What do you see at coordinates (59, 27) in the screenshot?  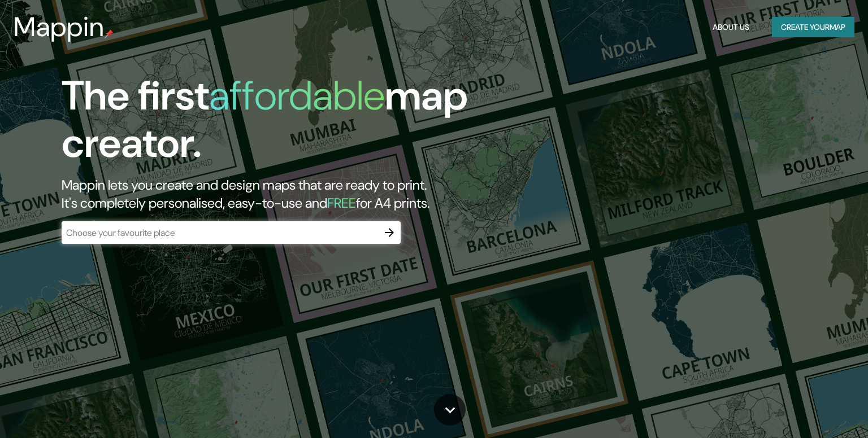 I see `h3: Mappin` at bounding box center [59, 27].